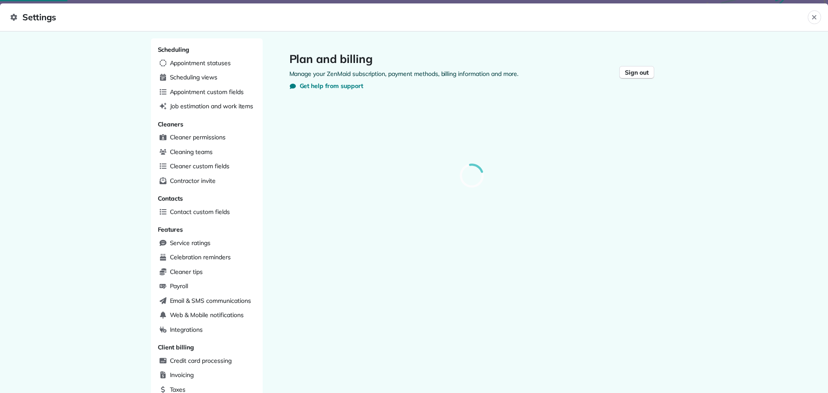 The image size is (828, 393). What do you see at coordinates (207, 243) in the screenshot?
I see `a: Service ratings` at bounding box center [207, 243].